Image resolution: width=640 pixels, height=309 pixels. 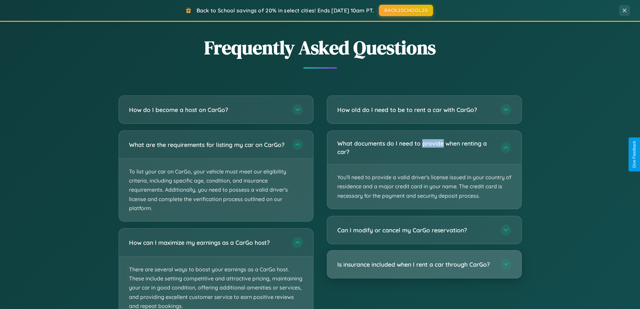 What do you see at coordinates (406, 10) in the screenshot?
I see `button: BACK2SCHOOL20` at bounding box center [406, 10].